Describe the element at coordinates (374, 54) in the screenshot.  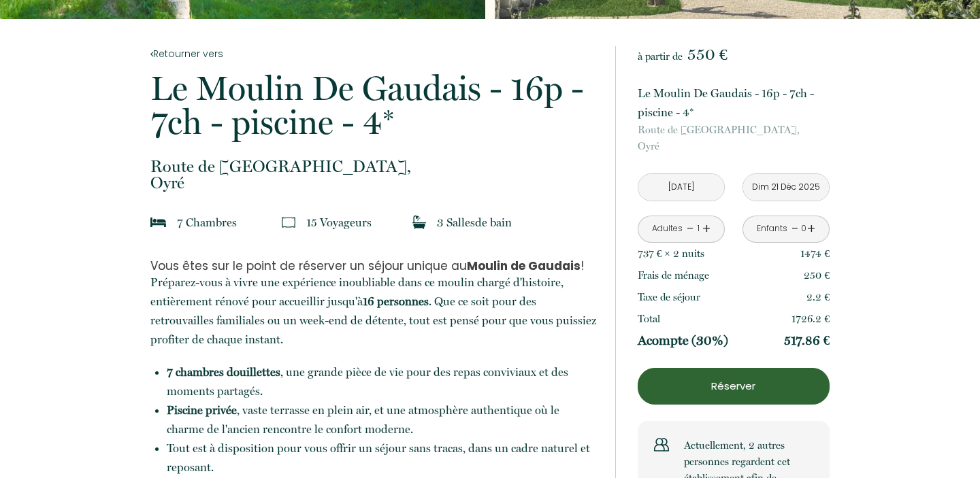
I see `a: Retourner vers` at that location.